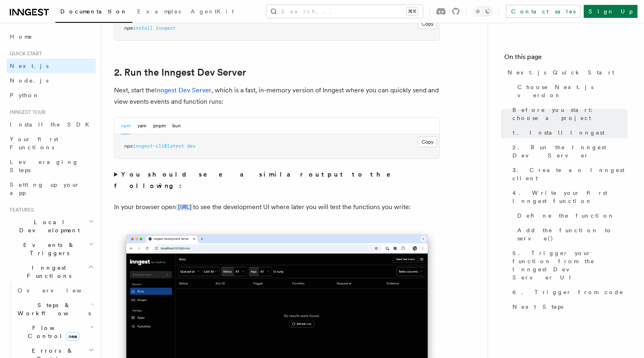 Image resolution: width=644 pixels, height=358 pixels. Describe the element at coordinates (24, 95) in the screenshot. I see `span: Python` at that location.